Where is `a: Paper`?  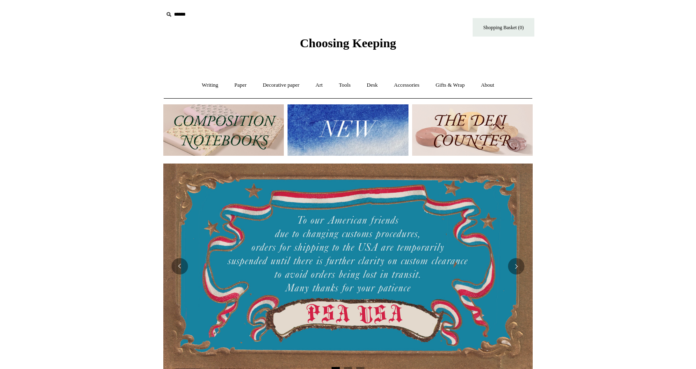
a: Paper is located at coordinates (241, 85).